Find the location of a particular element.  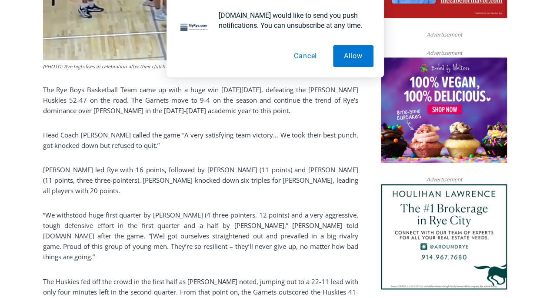

img: notification icon is located at coordinates (194, 28).